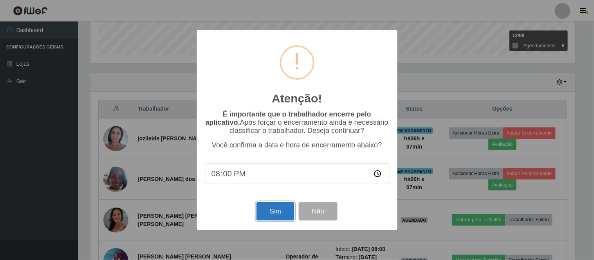 The height and width of the screenshot is (260, 594). I want to click on button: Não, so click(318, 212).